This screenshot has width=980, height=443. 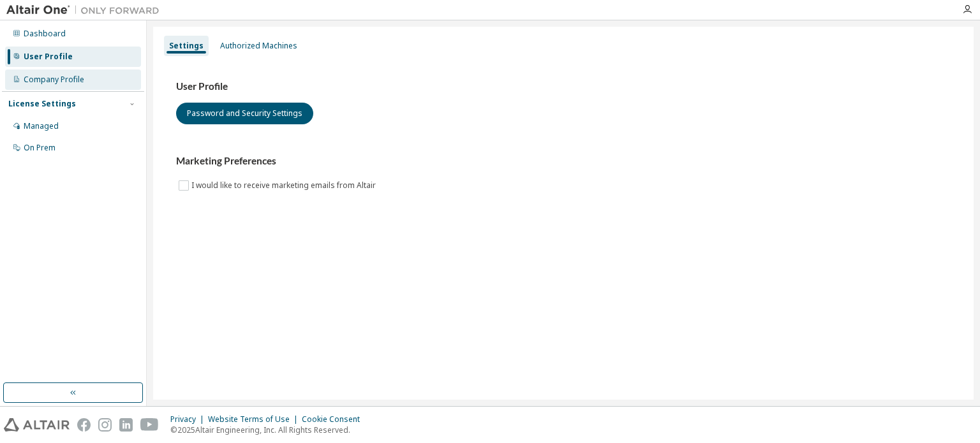 What do you see at coordinates (189, 420) in the screenshot?
I see `div: Privacy` at bounding box center [189, 420].